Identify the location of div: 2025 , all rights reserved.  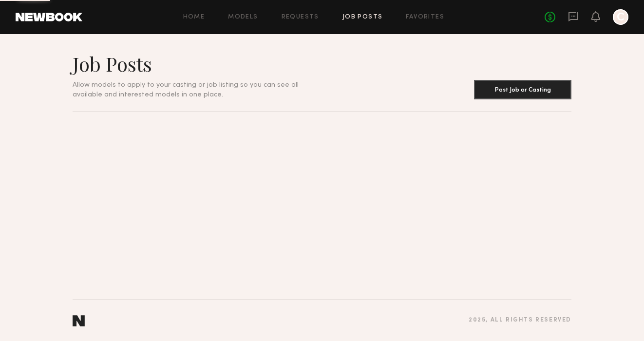
(520, 320).